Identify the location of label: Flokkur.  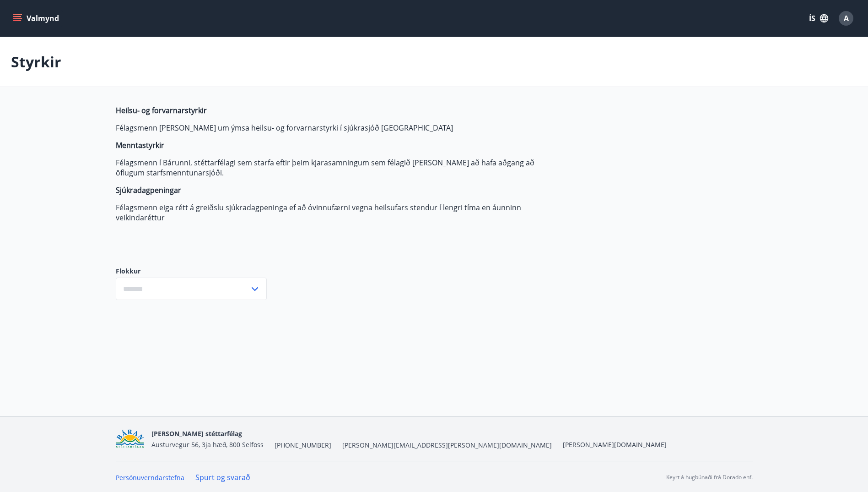
(191, 271).